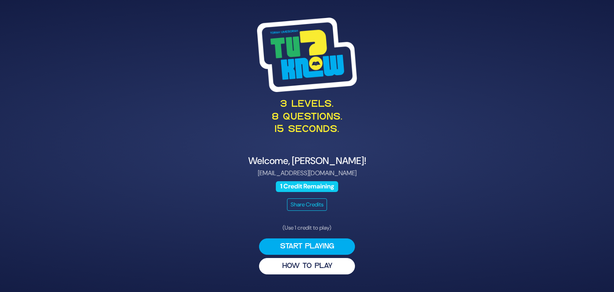 This screenshot has width=614, height=292. What do you see at coordinates (307, 55) in the screenshot?
I see `img: Tournament Logo` at bounding box center [307, 55].